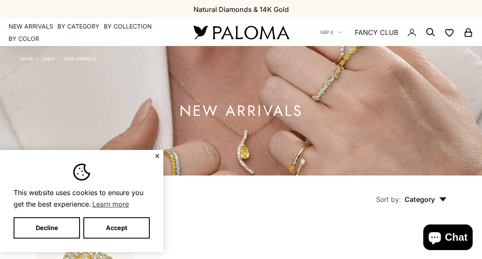  Describe the element at coordinates (388, 199) in the screenshot. I see `span: Sort by:` at that location.